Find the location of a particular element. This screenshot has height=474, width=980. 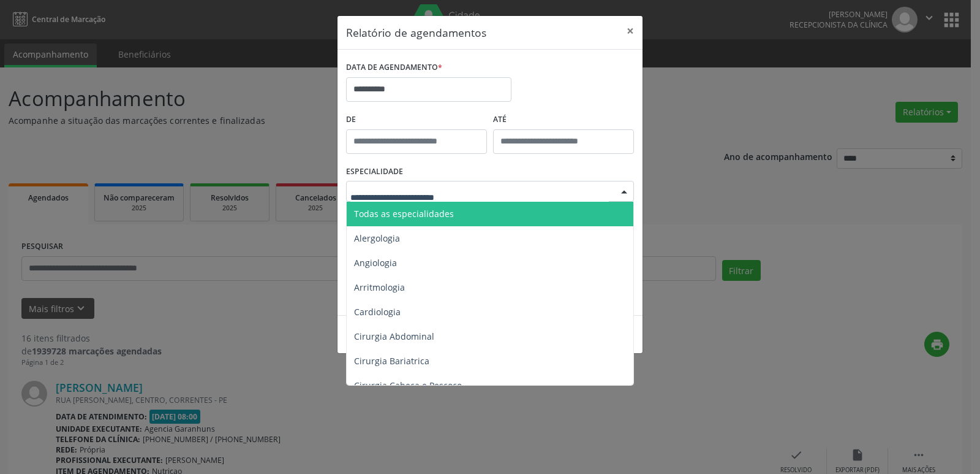

span: Arritmologia is located at coordinates (379, 287).